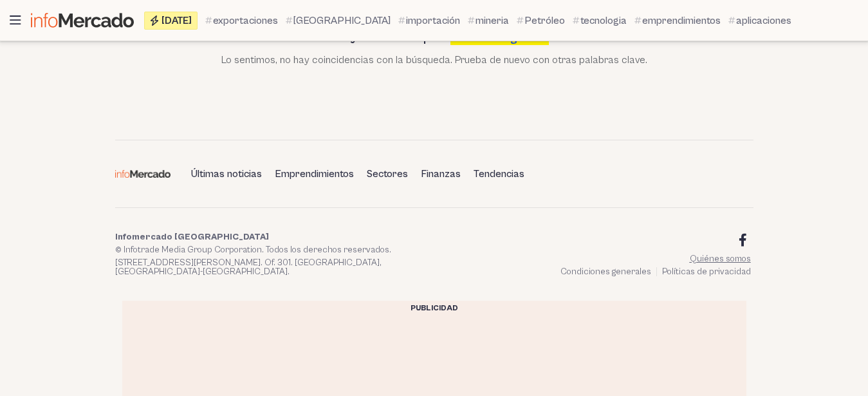  I want to click on span: exportaciones, so click(245, 21).